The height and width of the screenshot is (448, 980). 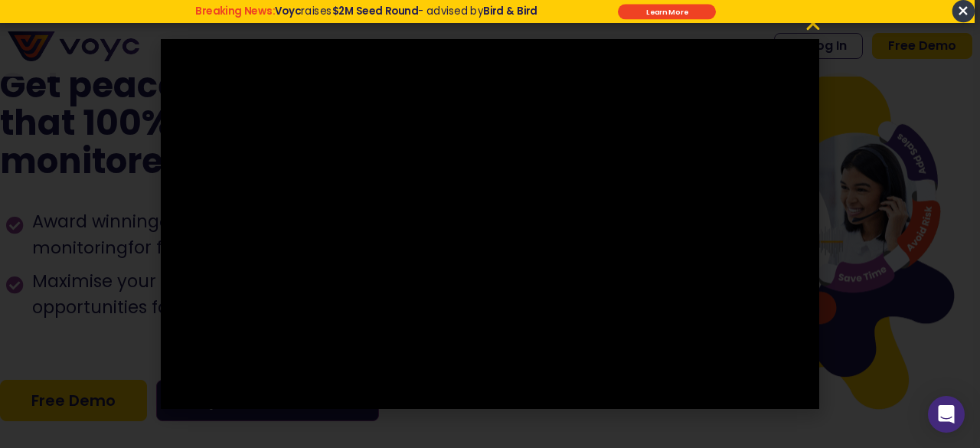 What do you see at coordinates (813, 24) in the screenshot?
I see `a: Close` at bounding box center [813, 24].